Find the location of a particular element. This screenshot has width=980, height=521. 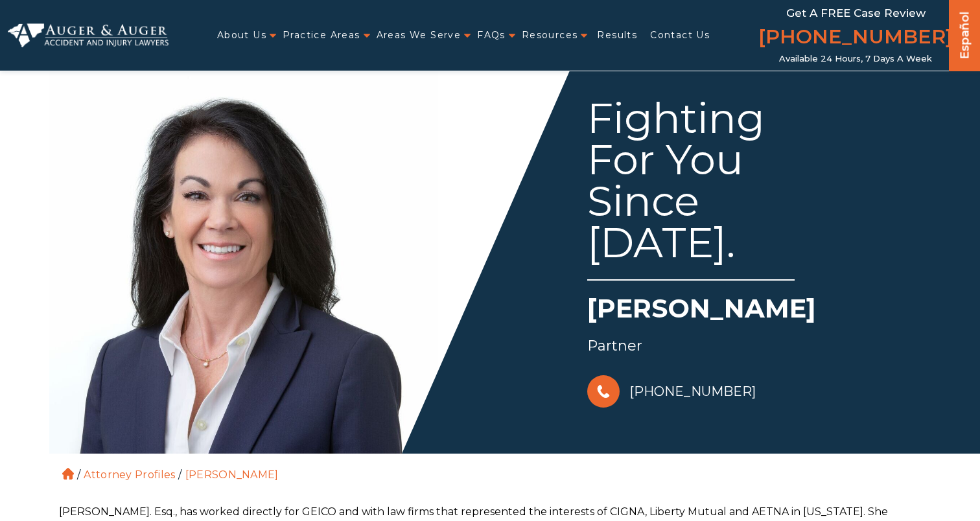

span: Available 24 Hours, 7 Days a Week is located at coordinates (856, 59).